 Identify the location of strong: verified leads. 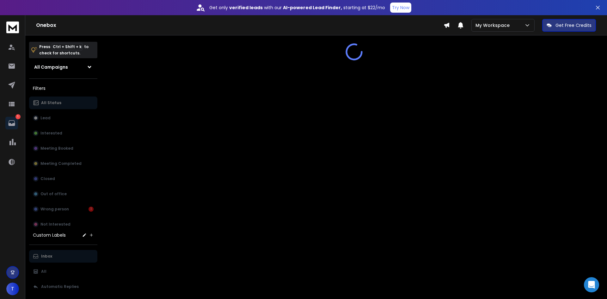
(246, 8).